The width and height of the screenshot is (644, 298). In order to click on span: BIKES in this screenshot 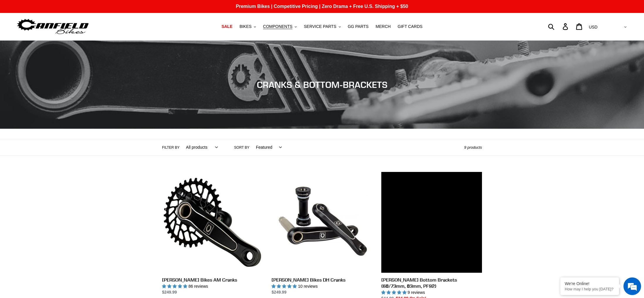, I will do `click(245, 26)`.